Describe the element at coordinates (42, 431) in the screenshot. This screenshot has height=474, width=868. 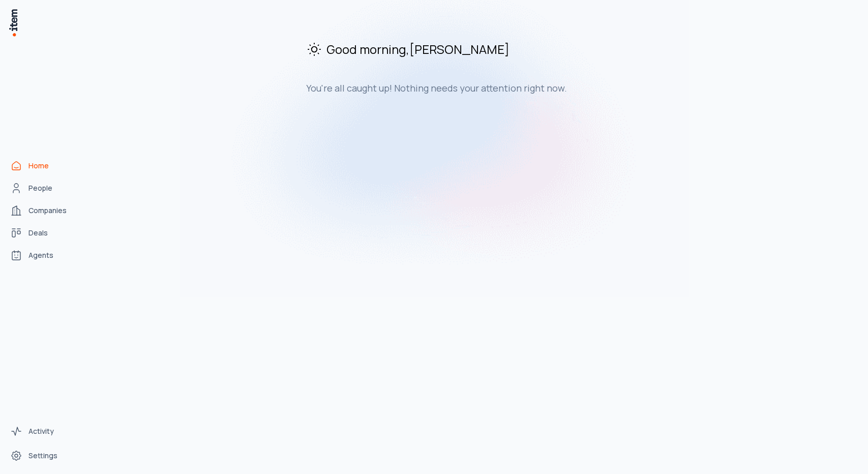
I see `span: Activity` at that location.